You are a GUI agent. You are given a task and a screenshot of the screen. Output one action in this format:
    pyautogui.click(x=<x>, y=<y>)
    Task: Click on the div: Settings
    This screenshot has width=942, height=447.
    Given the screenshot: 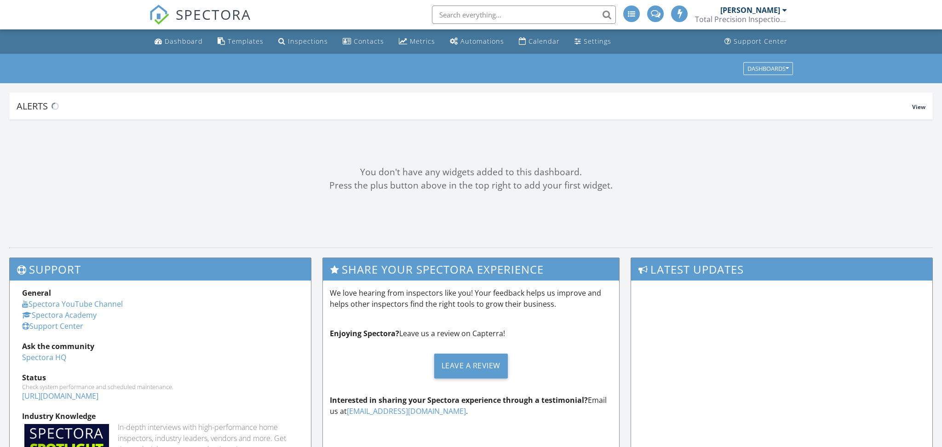 What is the action you would take?
    pyautogui.click(x=598, y=41)
    